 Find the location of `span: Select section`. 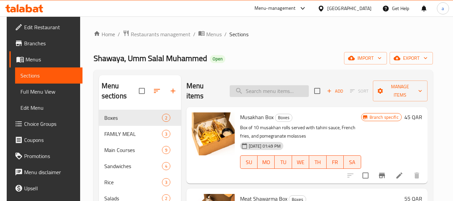

span: Select section is located at coordinates (317, 91).